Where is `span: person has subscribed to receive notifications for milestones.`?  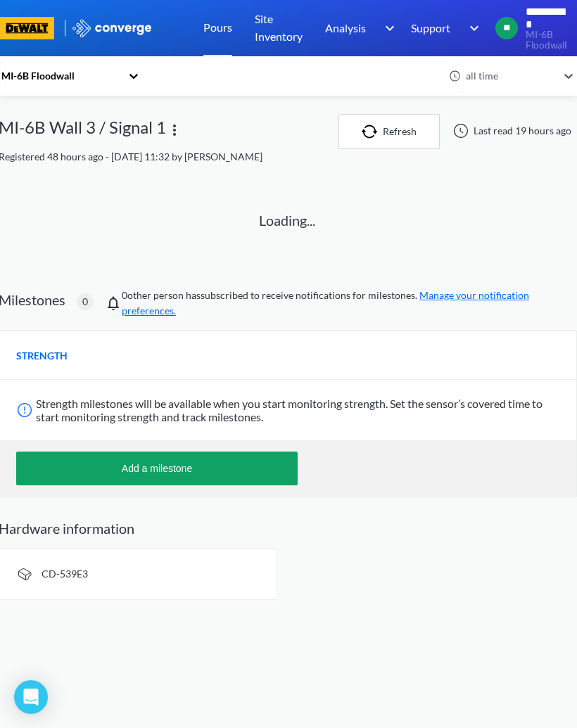
span: person has subscribed to receive notifications for milestones. is located at coordinates (349, 303).